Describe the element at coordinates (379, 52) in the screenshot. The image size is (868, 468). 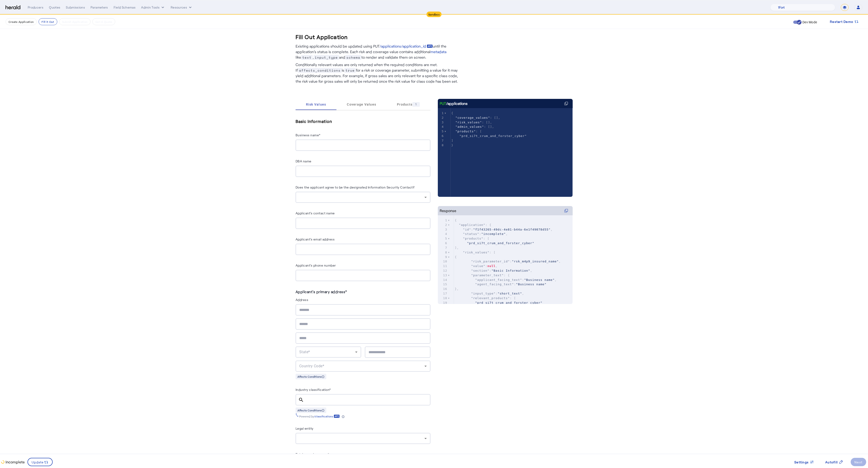
I see `p: Existing applications should be updated using PUT until the application’s status is complete. Eac...` at that location.